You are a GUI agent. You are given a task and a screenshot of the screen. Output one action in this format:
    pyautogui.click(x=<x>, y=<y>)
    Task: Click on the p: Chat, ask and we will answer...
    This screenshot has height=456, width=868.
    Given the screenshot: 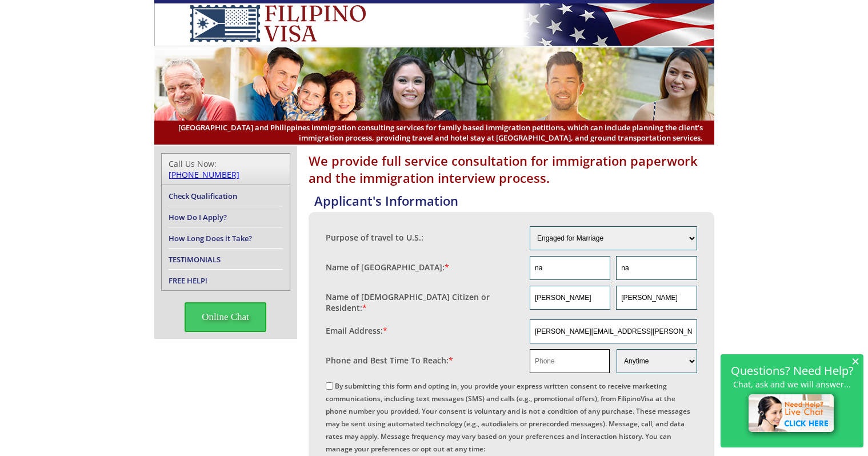 What is the action you would take?
    pyautogui.click(x=792, y=384)
    